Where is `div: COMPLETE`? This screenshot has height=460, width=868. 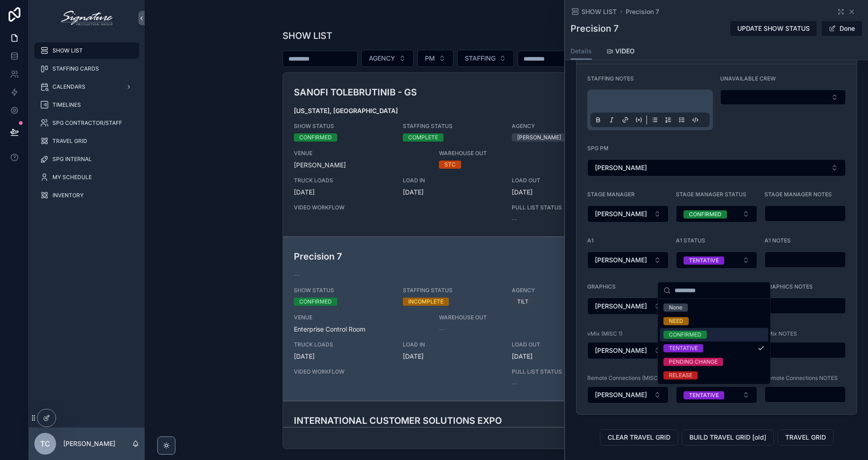
div: COMPLETE is located at coordinates (423, 138).